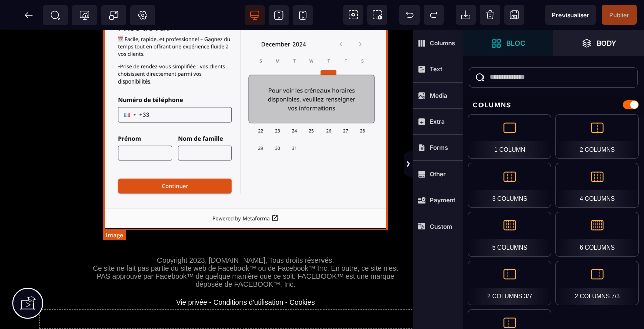 The height and width of the screenshot is (329, 644). Describe the element at coordinates (442, 42) in the screenshot. I see `strong: Columns` at that location.